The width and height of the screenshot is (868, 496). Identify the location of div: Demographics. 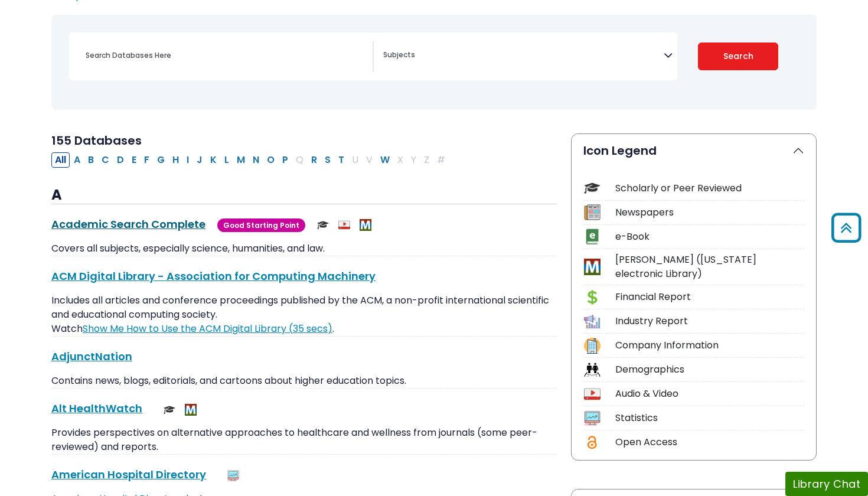
(710, 369).